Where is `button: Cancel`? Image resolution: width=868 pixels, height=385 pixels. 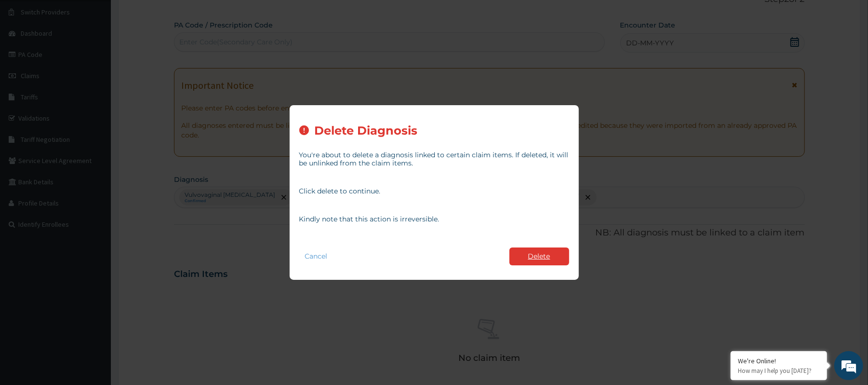 button: Cancel is located at coordinates (316, 256).